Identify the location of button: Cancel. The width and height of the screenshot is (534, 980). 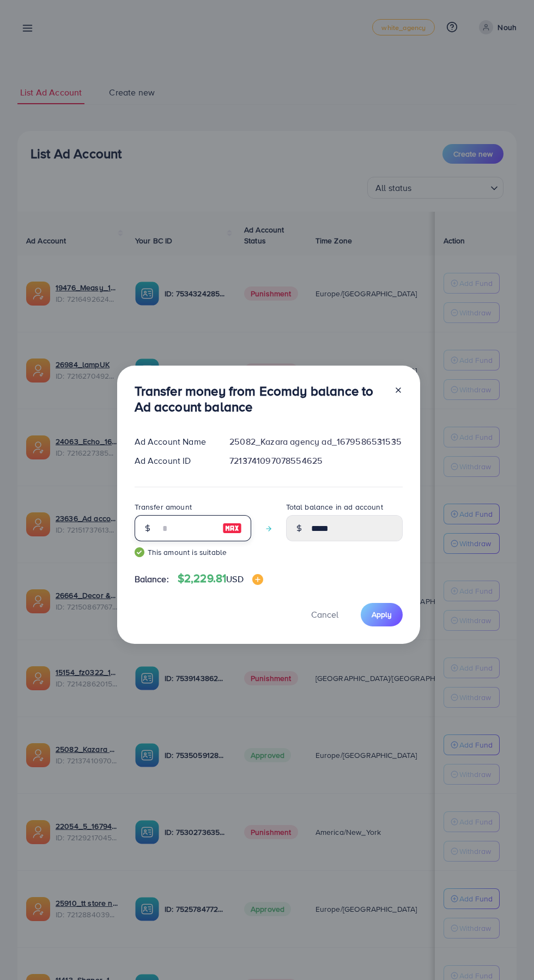
(325, 615).